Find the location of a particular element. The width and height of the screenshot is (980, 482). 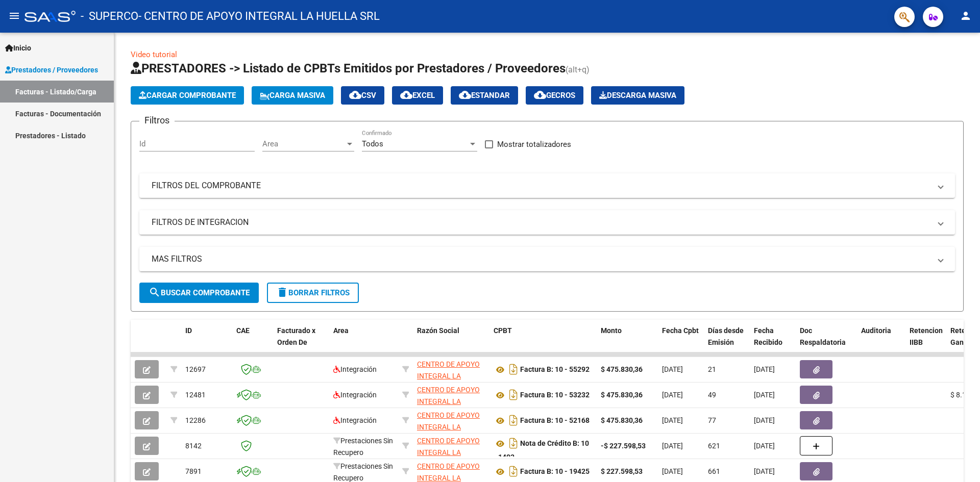

button: Gecros is located at coordinates (554, 95).